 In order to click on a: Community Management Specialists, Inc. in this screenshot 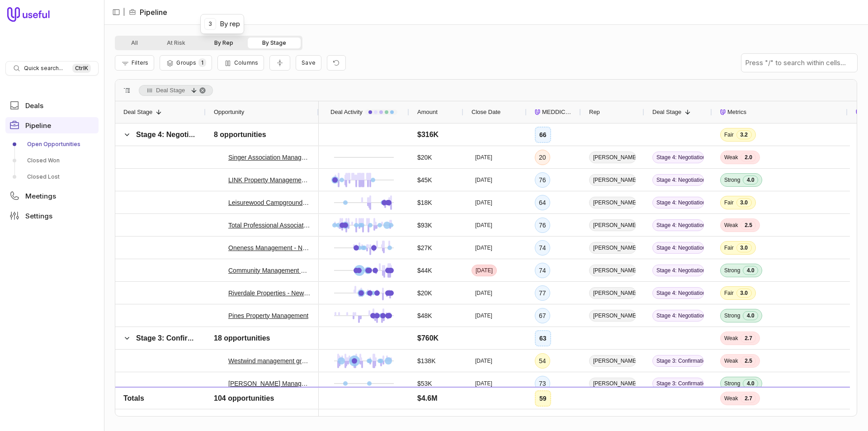, I will do `click(269, 271)`.